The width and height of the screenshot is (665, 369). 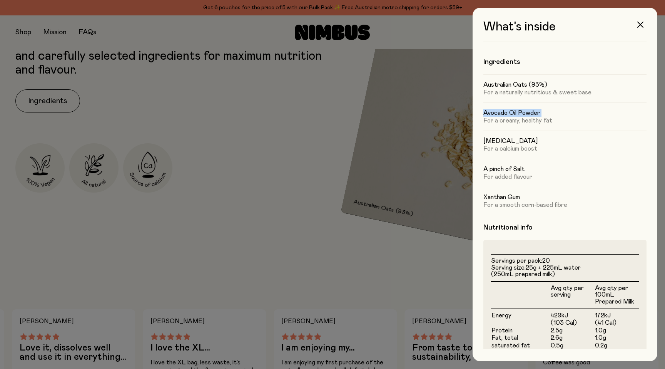 What do you see at coordinates (617, 295) in the screenshot?
I see `th: Avg qty per 100mL Prepared Milk` at bounding box center [617, 295].